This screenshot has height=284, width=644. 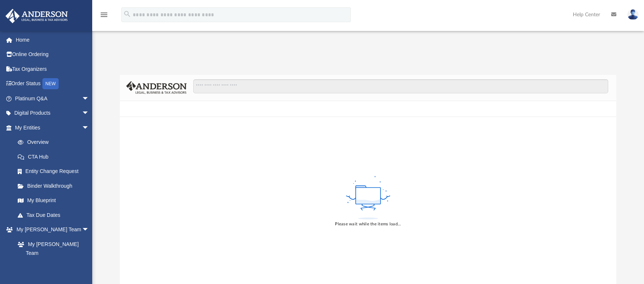 I want to click on a: Binder Walkthrough, so click(x=56, y=186).